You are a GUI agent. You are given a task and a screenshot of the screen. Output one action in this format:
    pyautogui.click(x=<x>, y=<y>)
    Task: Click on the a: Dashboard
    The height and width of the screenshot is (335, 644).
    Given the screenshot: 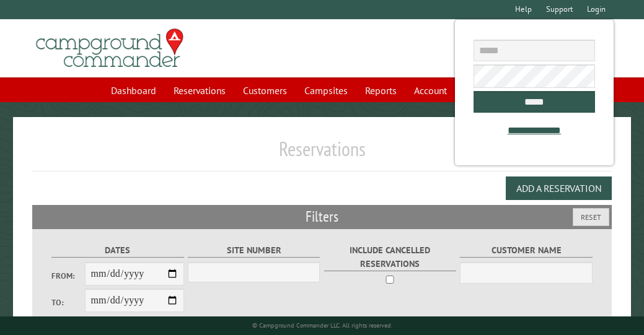 What is the action you would take?
    pyautogui.click(x=133, y=91)
    